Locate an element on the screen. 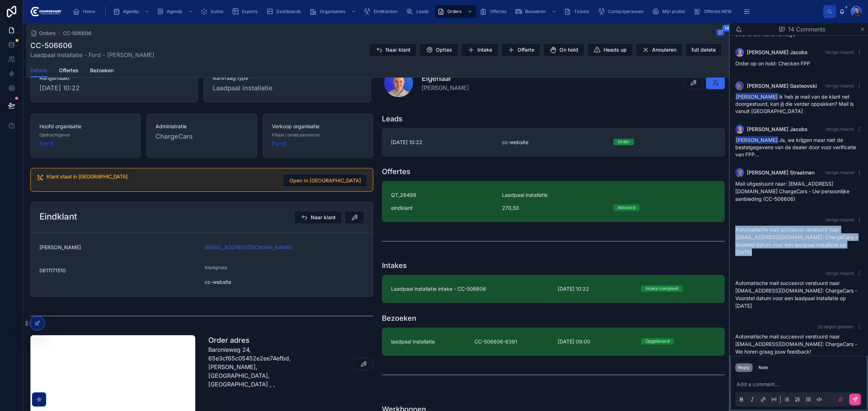 The image size is (868, 411). span: Mijn profiel is located at coordinates (673, 11).